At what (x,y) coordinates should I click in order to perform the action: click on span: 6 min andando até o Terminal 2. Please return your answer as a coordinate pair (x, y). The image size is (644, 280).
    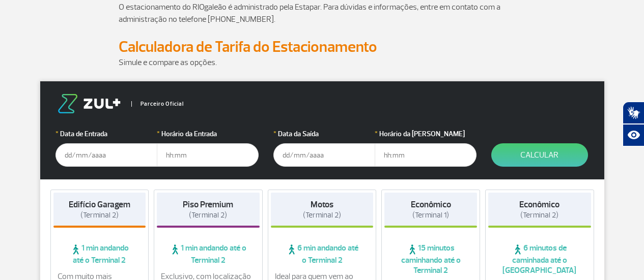
    Looking at the image, I should click on (323, 254).